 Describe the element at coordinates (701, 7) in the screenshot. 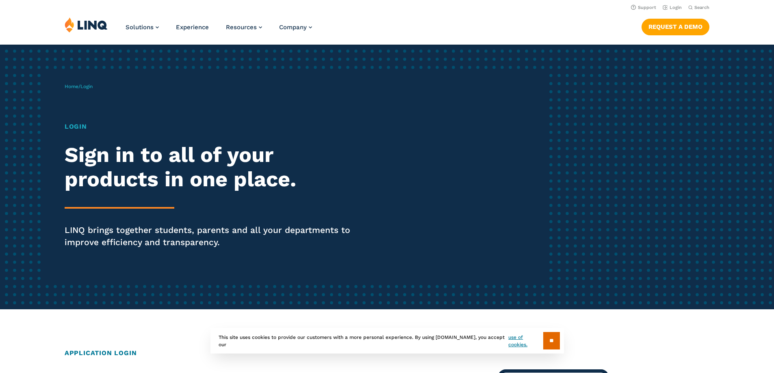

I see `span: Search` at that location.